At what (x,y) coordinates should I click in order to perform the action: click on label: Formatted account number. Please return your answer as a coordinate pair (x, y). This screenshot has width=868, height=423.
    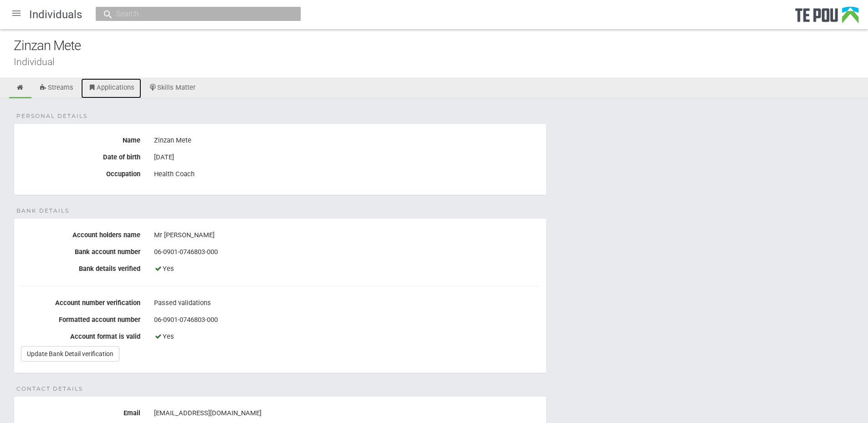
    Looking at the image, I should click on (81, 318).